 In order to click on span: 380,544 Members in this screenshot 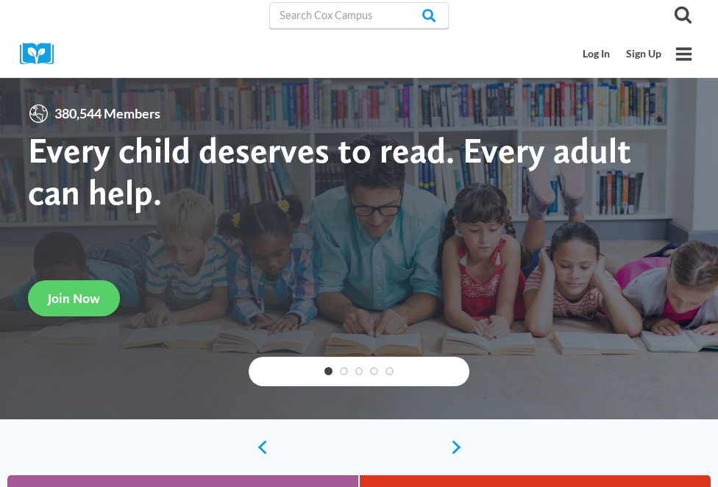, I will do `click(107, 113)`.